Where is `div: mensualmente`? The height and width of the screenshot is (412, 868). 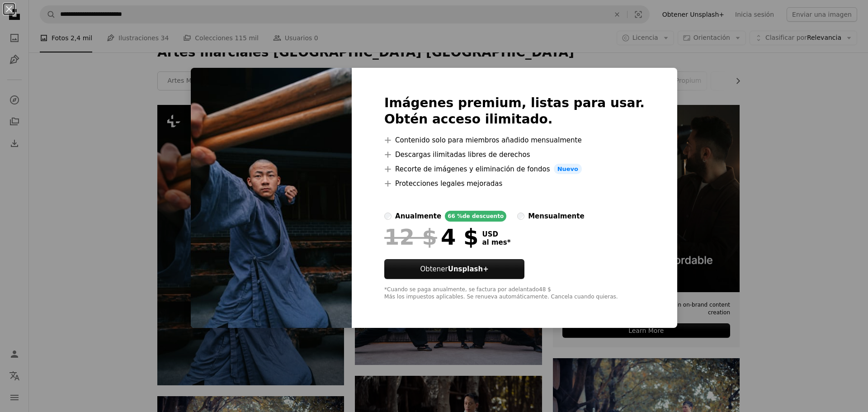
div: mensualmente is located at coordinates (556, 216).